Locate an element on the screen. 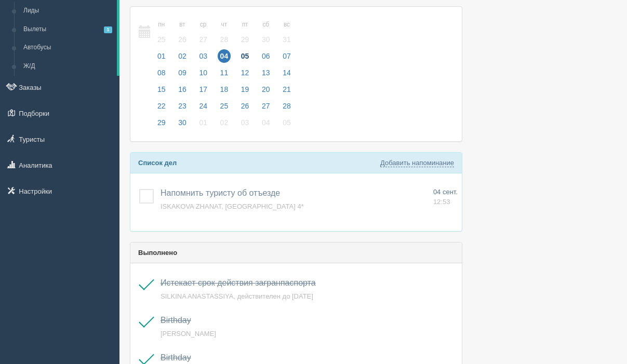  a: 27 is located at coordinates (266, 108).